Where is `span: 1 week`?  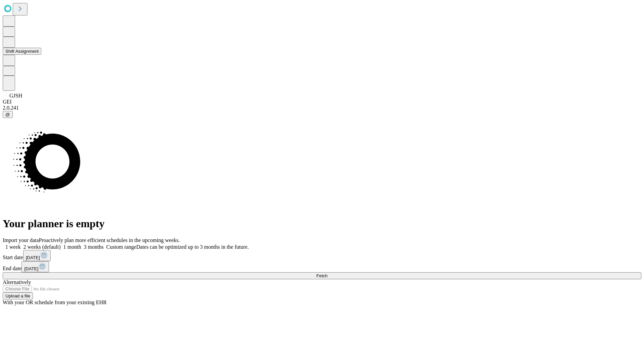
span: 1 week is located at coordinates (13, 247).